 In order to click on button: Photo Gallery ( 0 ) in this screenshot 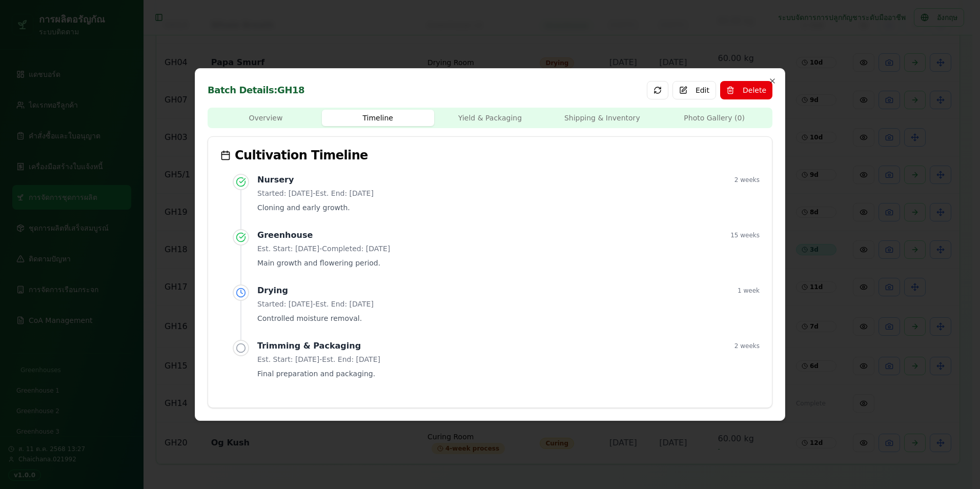, I will do `click(714, 118)`.